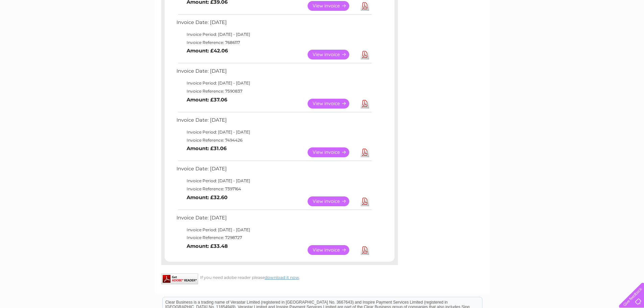  Describe the element at coordinates (282, 277) in the screenshot. I see `a: download it now` at that location.